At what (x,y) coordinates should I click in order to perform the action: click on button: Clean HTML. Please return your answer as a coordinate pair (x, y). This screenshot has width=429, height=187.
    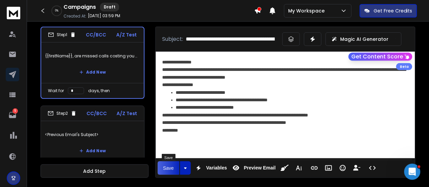
    Looking at the image, I should click on (285, 168).